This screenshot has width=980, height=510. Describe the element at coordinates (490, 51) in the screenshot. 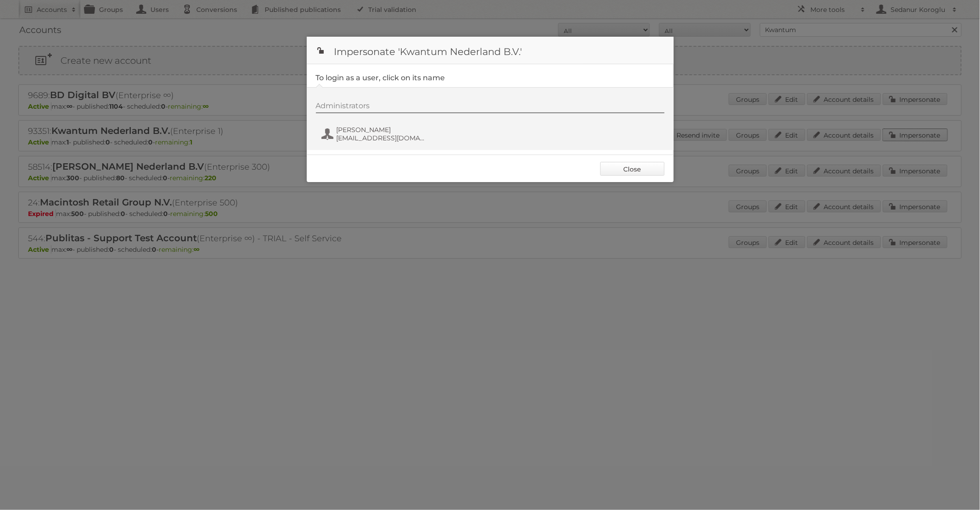

I see `h1: Impersonate 'Kwantum Nederland B.V.'` at that location.